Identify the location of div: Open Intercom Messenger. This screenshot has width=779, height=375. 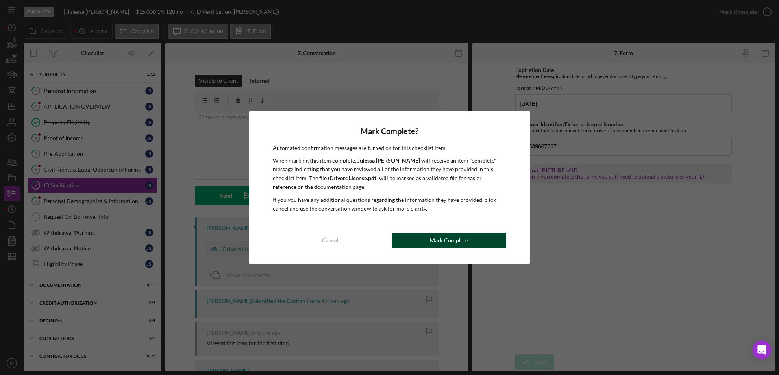
(762, 350).